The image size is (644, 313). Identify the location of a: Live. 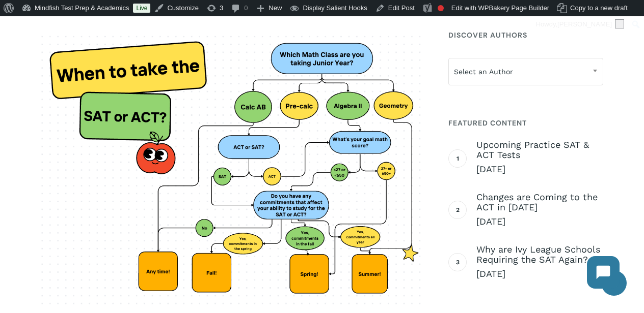
(141, 8).